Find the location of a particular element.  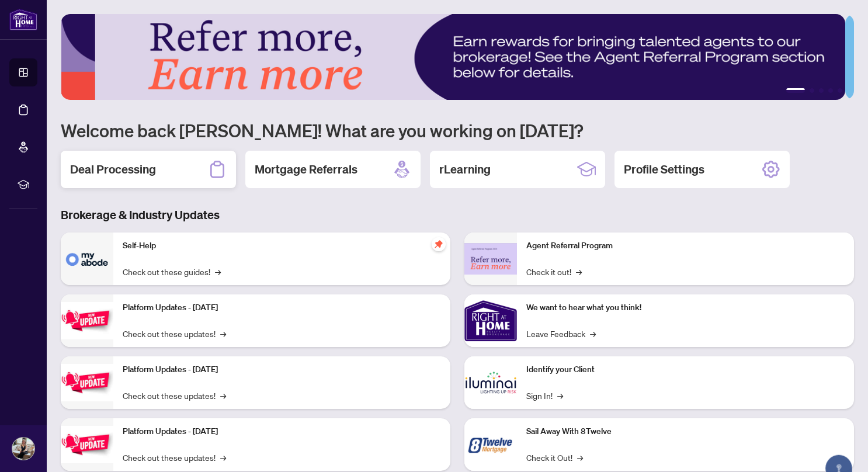

button: 2 is located at coordinates (812, 91).